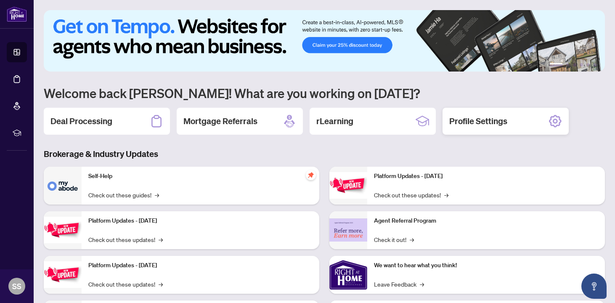 This screenshot has width=615, height=303. I want to click on h2: Deal Processing, so click(81, 121).